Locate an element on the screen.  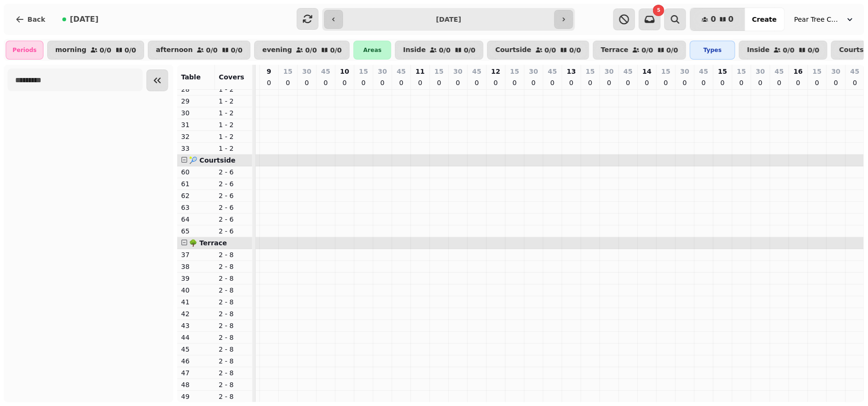
p: 33 is located at coordinates (196, 148).